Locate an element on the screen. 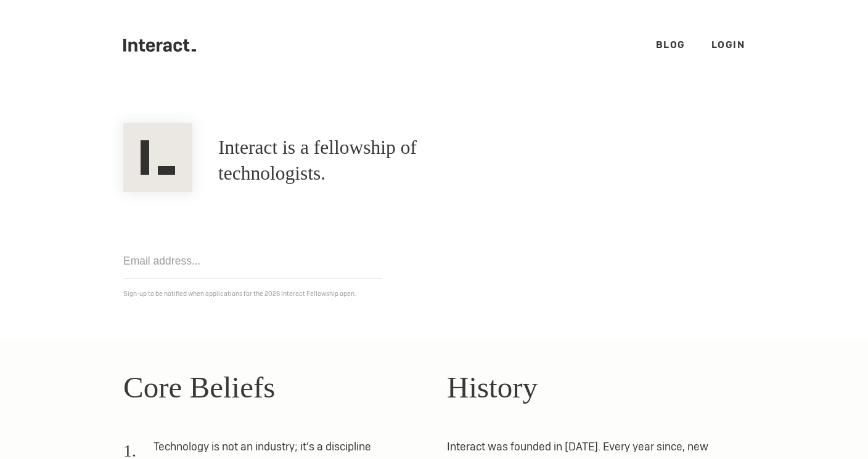 This screenshot has width=868, height=459. a: Blog is located at coordinates (671, 45).